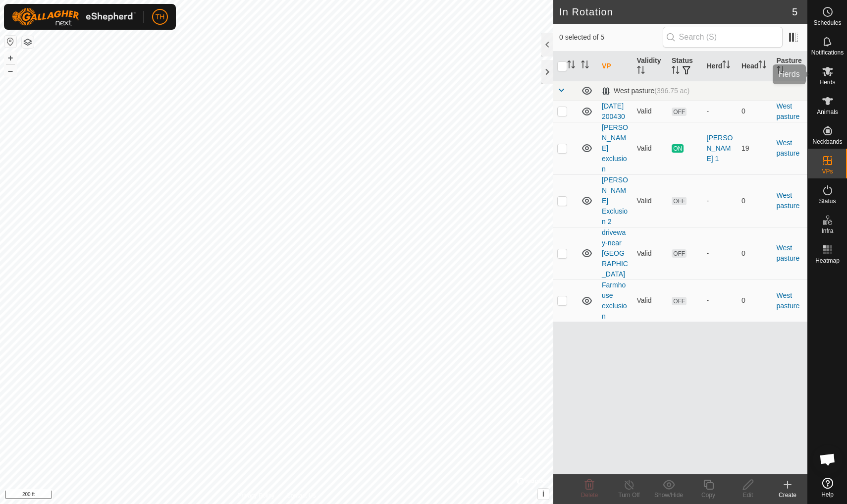  Describe the element at coordinates (755, 66) in the screenshot. I see `th: Head` at that location.